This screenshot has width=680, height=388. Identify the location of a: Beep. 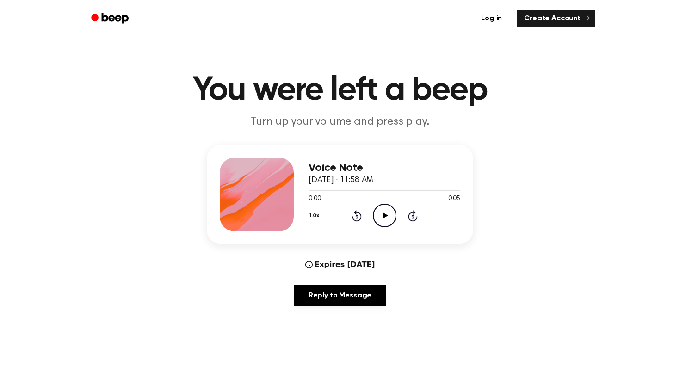
(111, 18).